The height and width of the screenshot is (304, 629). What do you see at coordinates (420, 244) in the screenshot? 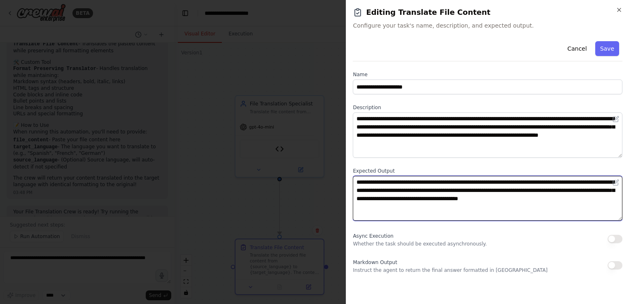
I see `p: Whether the task should be executed asynchronously.` at bounding box center [420, 244].